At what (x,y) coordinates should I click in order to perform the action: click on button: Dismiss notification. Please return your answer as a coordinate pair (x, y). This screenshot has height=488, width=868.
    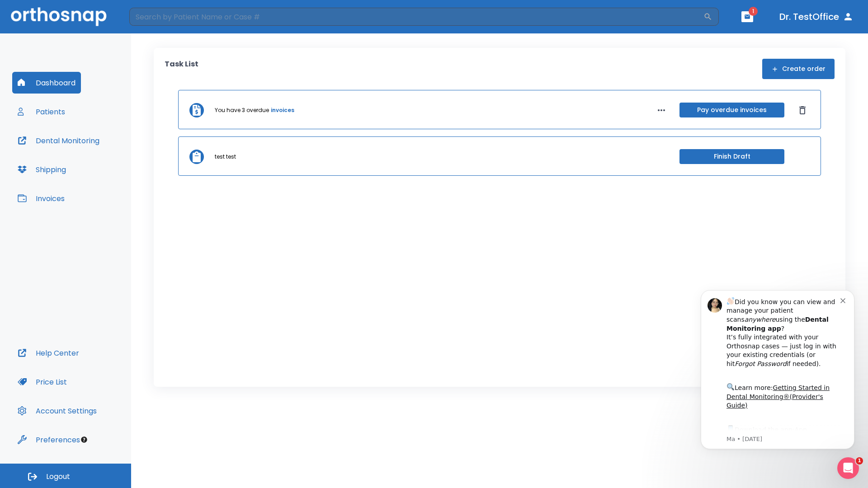
    Looking at the image, I should click on (157, 21).